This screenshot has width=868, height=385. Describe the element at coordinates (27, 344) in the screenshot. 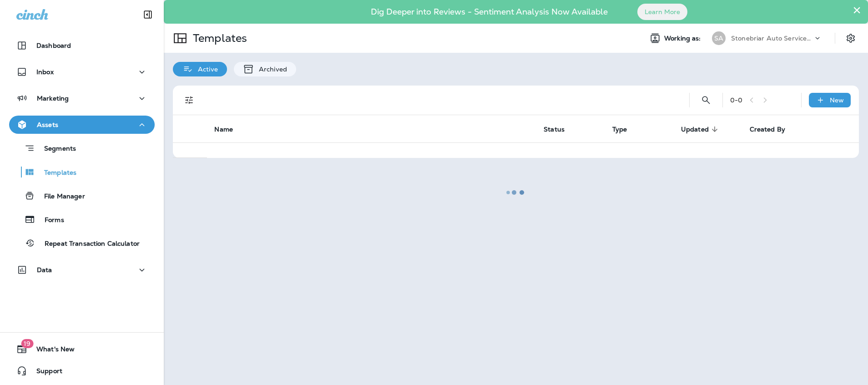

I see `span: 19` at that location.